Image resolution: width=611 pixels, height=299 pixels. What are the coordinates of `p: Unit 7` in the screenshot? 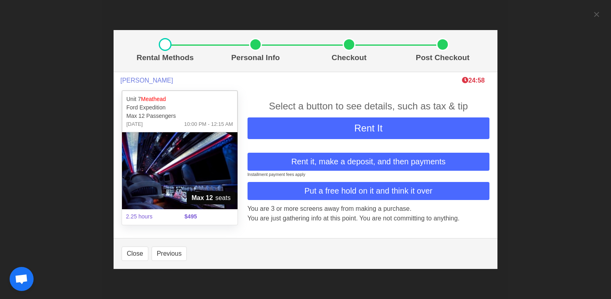 It's located at (180, 99).